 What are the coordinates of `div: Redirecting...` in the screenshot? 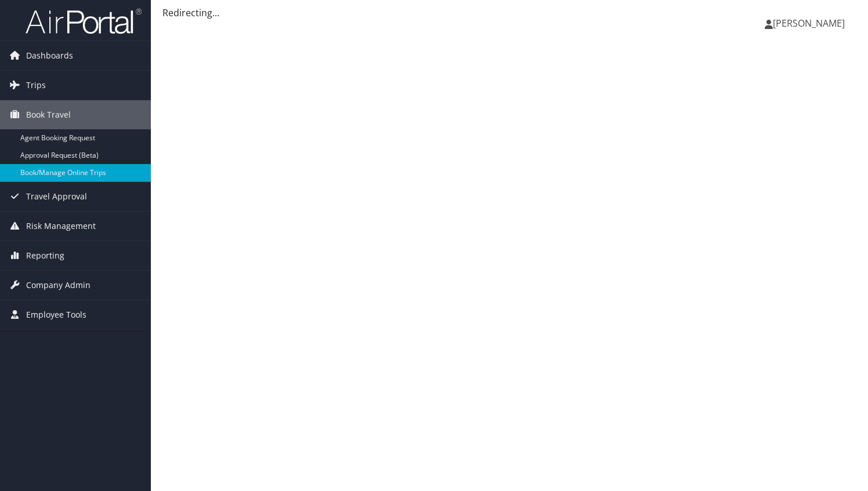 It's located at (510, 13).